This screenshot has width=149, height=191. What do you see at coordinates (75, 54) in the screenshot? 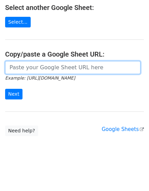
I see `h4: Copy/paste a Google Sheet URL:` at bounding box center [75, 54].